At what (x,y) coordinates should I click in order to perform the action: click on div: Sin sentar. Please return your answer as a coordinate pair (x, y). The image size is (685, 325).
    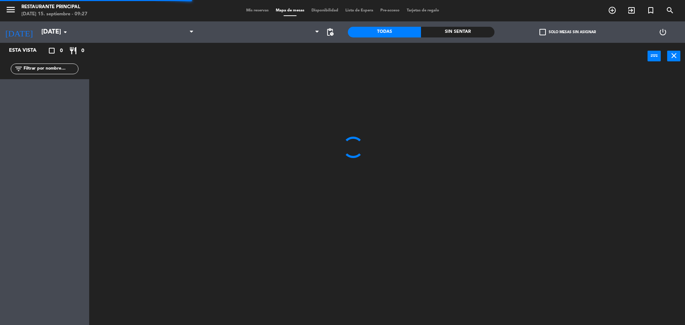
    Looking at the image, I should click on (458, 32).